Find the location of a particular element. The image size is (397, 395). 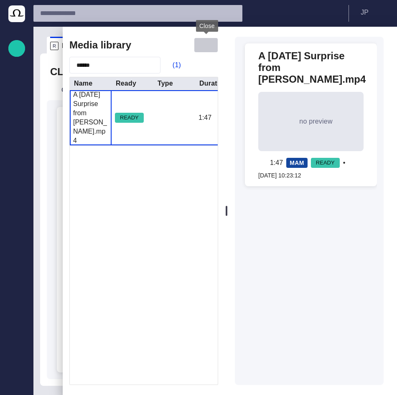

div: Resize sidebar is located at coordinates (66, 223).